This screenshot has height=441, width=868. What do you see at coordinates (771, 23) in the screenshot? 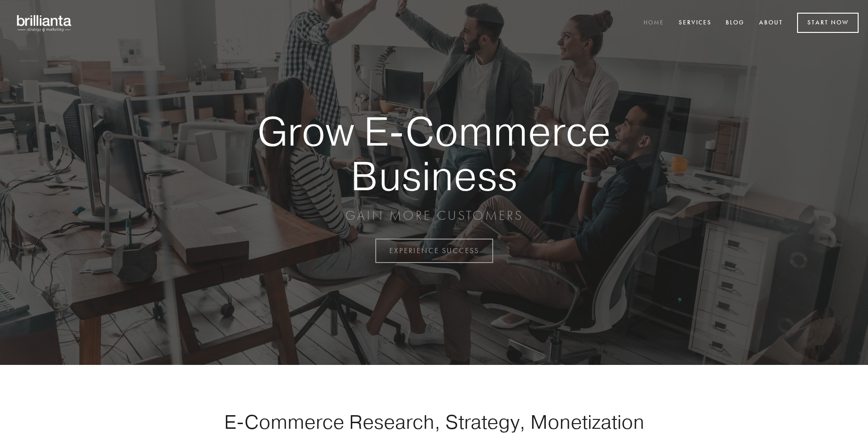
I see `a: About` at bounding box center [771, 23].